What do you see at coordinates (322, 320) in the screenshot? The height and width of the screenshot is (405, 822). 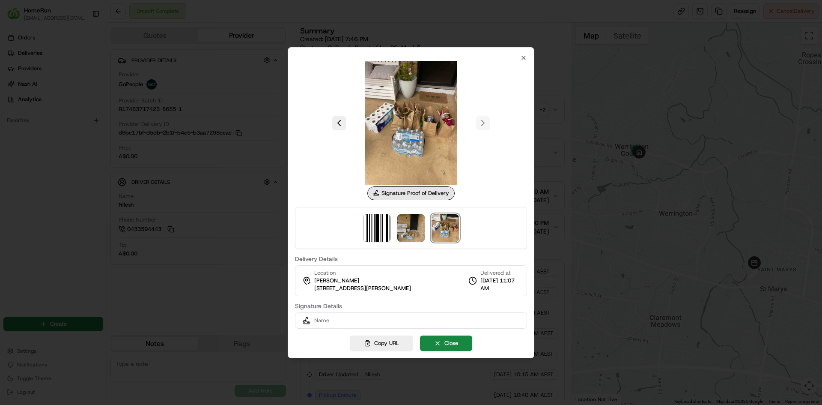 I see `span: Name` at bounding box center [322, 320].